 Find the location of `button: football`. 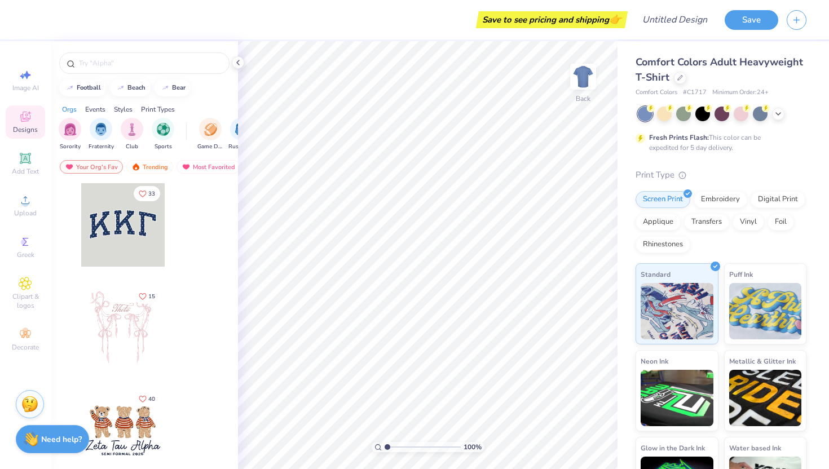

button: football is located at coordinates (82, 88).